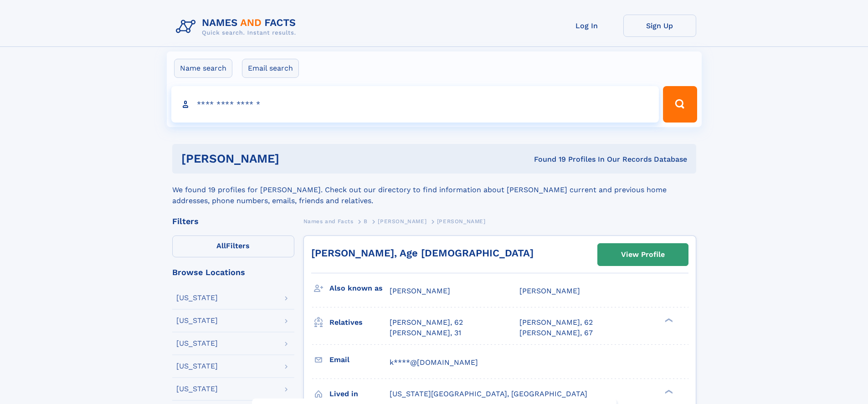  What do you see at coordinates (233, 221) in the screenshot?
I see `div: Filters` at bounding box center [233, 221].